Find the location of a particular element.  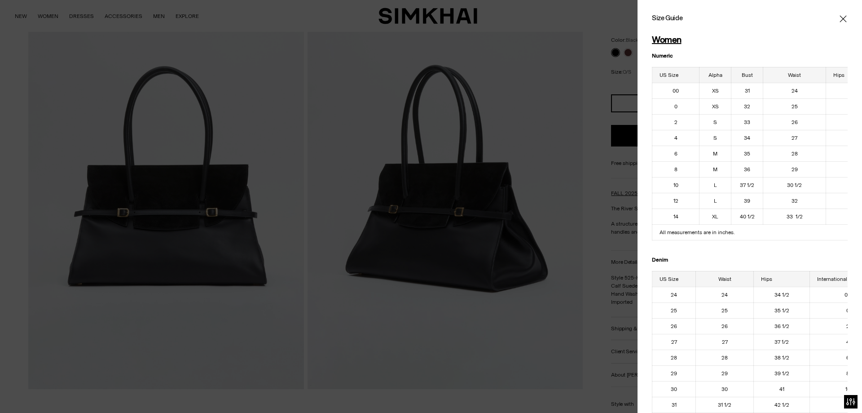

td: XL is located at coordinates (716, 216).